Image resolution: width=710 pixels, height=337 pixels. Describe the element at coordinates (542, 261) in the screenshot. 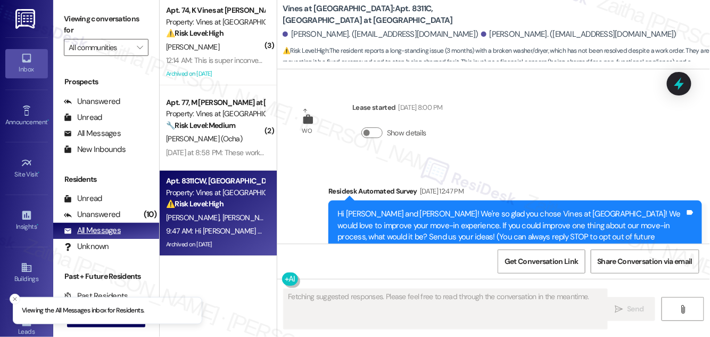

I see `button: Get Conversation Link` at that location.